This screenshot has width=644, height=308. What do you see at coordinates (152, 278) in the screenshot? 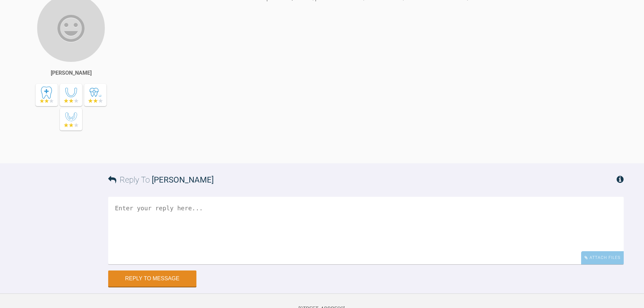
I see `button: Reply to Message` at bounding box center [152, 278].